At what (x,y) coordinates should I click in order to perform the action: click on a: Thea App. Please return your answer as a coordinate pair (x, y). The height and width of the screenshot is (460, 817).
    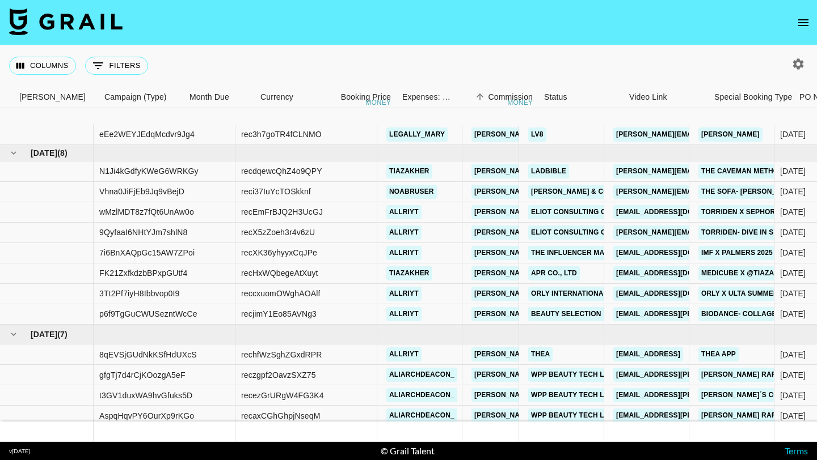
    Looking at the image, I should click on (718, 354).